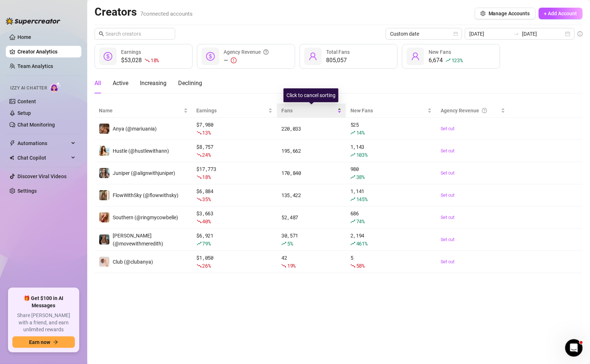 This screenshot has height=364, width=590. I want to click on img: Club (@clubanya), so click(105, 262).